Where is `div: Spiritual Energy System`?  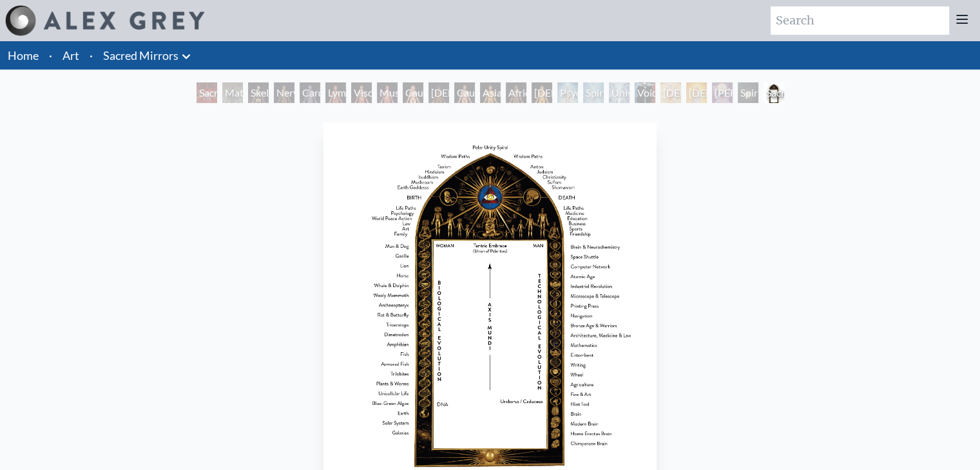 div: Spiritual Energy System is located at coordinates (593, 93).